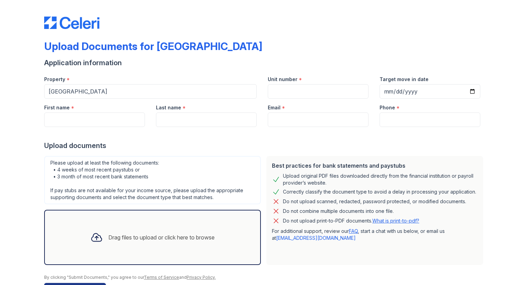 Image resolution: width=530 pixels, height=285 pixels. Describe the element at coordinates (375, 166) in the screenshot. I see `div: Best practices for bank statements and paystubs` at that location.